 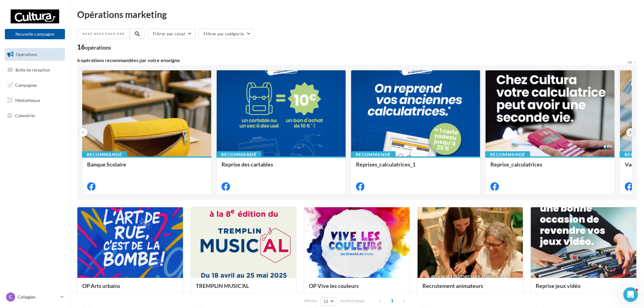 What do you see at coordinates (326, 301) in the screenshot?
I see `span: 12` at bounding box center [326, 301].